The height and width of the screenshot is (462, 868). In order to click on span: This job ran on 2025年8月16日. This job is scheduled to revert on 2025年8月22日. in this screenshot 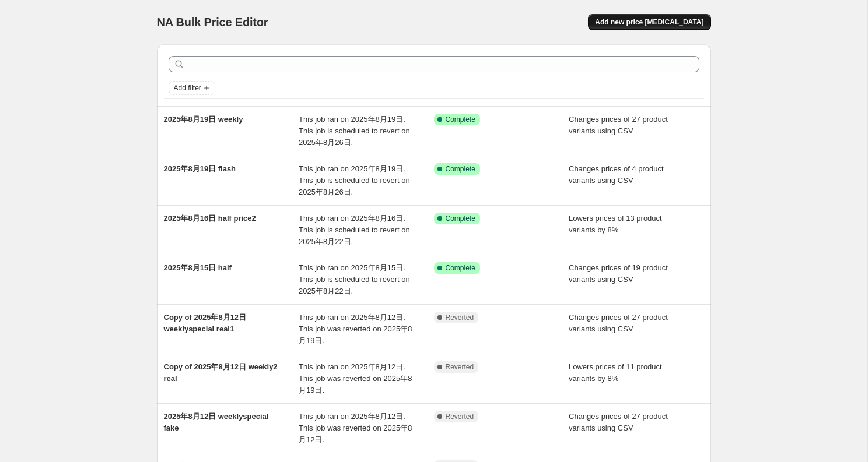, I will do `click(355, 230)`.